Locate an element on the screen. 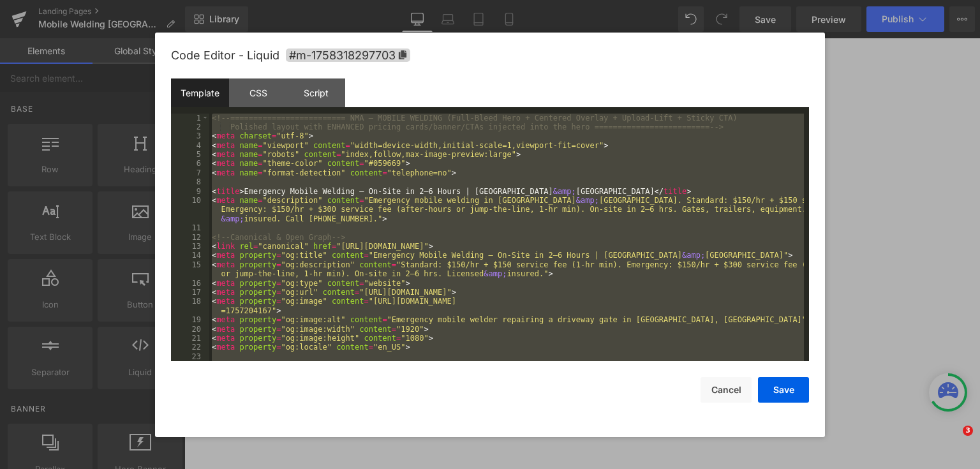 This screenshot has width=980, height=469. button: Save is located at coordinates (784, 389).